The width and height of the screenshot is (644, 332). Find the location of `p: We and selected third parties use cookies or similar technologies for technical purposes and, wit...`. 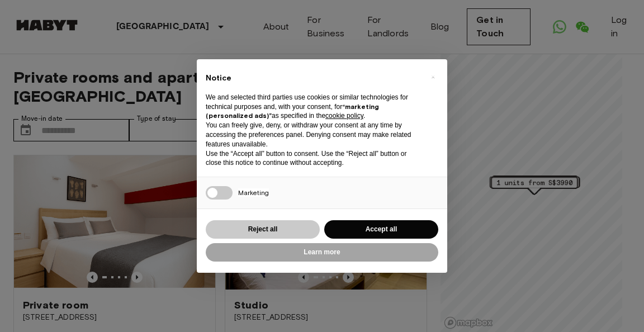

p: We and selected third parties use cookies or similar technologies for technical purposes and, wit... is located at coordinates (313, 107).